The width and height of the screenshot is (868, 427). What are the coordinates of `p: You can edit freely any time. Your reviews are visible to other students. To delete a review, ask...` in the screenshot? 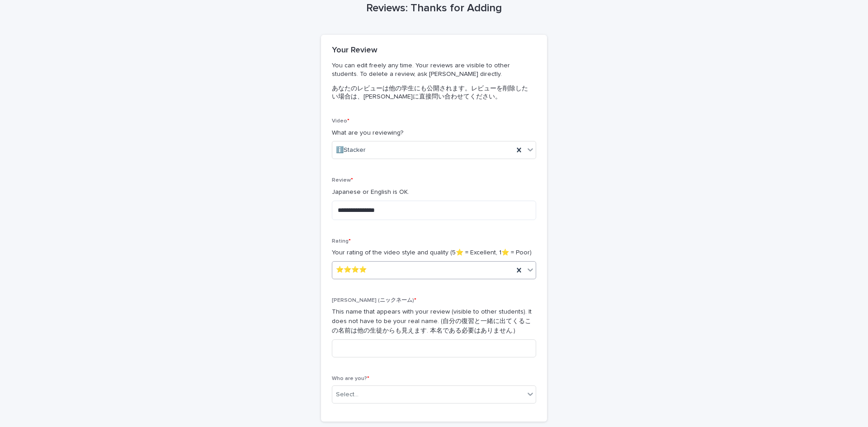 It's located at (432, 69).